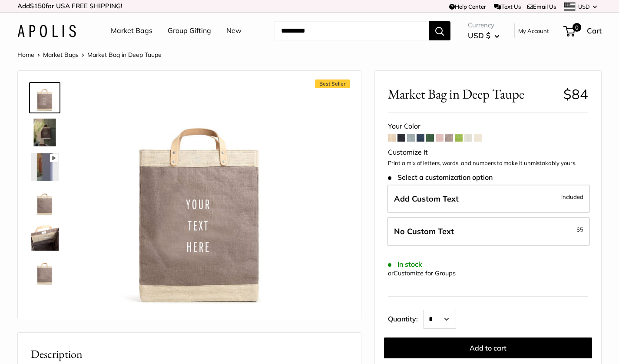  What do you see at coordinates (584, 7) in the screenshot?
I see `span: USD` at bounding box center [584, 7].